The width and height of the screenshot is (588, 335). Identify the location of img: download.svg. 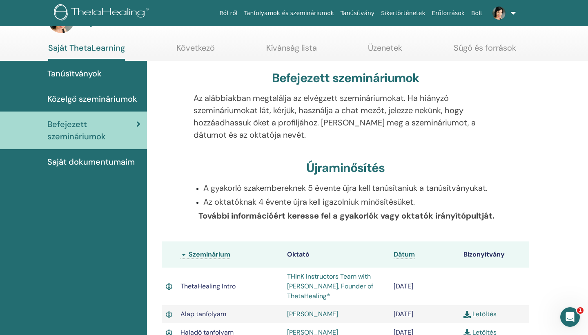
(467, 314).